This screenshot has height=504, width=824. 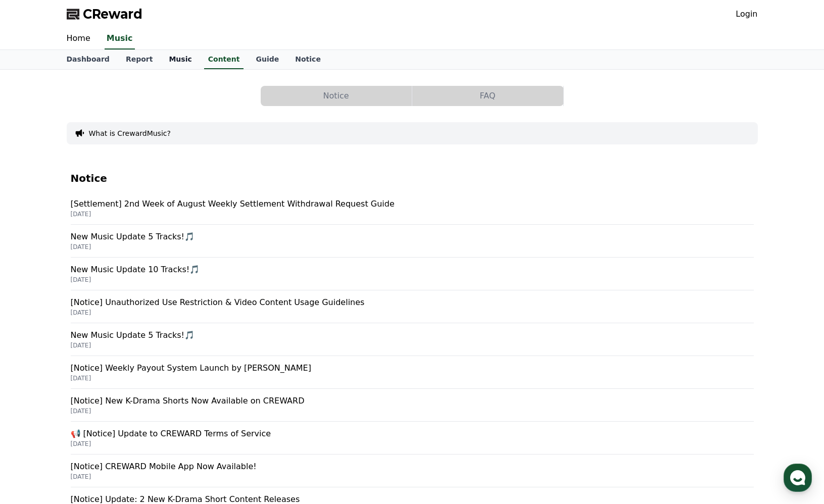 What do you see at coordinates (746, 14) in the screenshot?
I see `a: Login` at bounding box center [746, 14].